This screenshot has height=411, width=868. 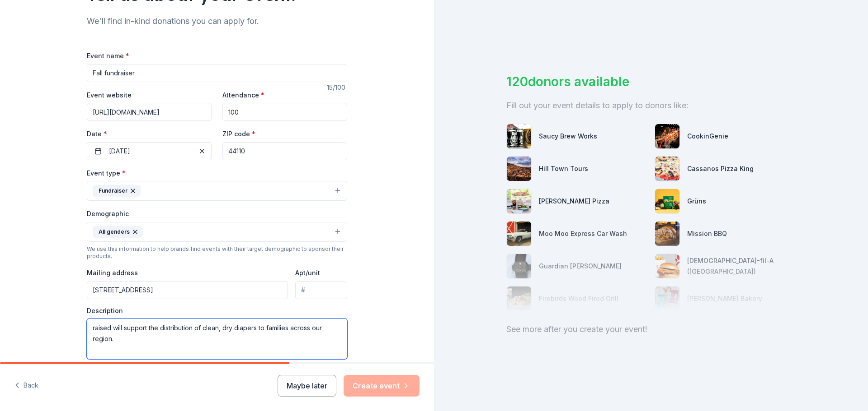 I want to click on div: Saucy Brew Works, so click(x=567, y=137).